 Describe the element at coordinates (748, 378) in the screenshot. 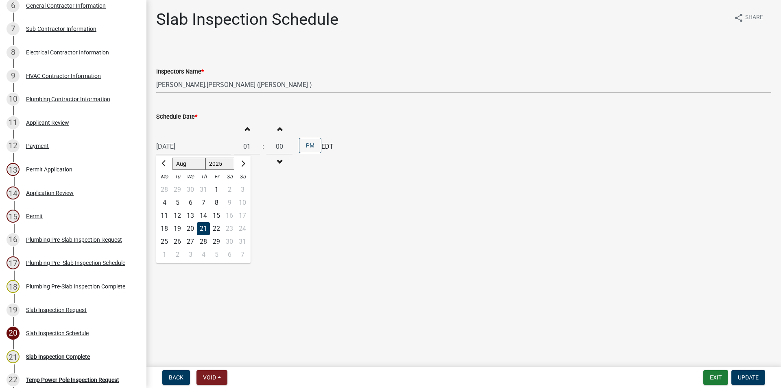

I see `button: Update` at that location.